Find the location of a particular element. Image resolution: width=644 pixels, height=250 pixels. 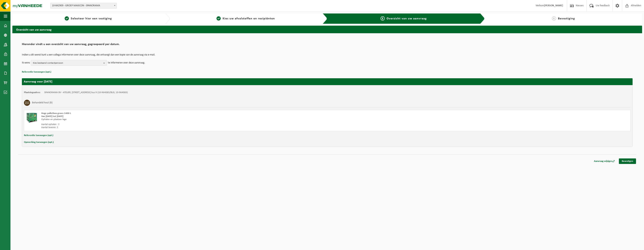

a: 2Kies uw afvalstoffen en recipiënten is located at coordinates (246, 19).